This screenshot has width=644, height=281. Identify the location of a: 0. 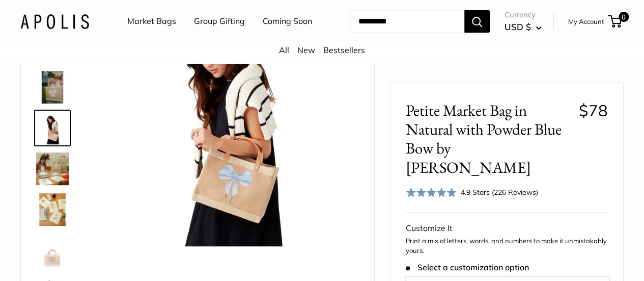
(615, 22).